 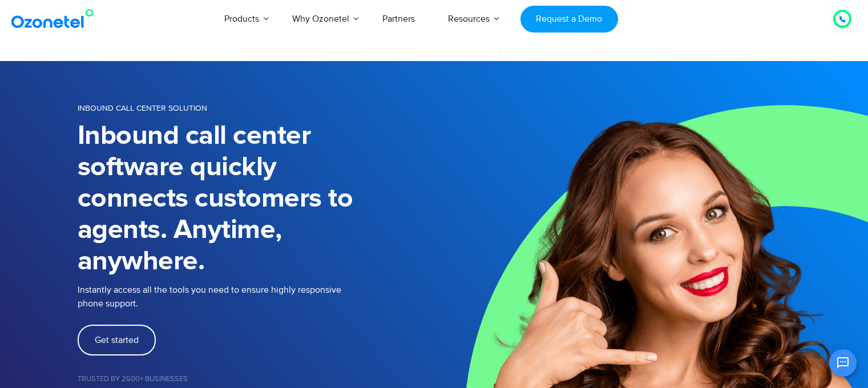 I want to click on a: Get started, so click(x=116, y=340).